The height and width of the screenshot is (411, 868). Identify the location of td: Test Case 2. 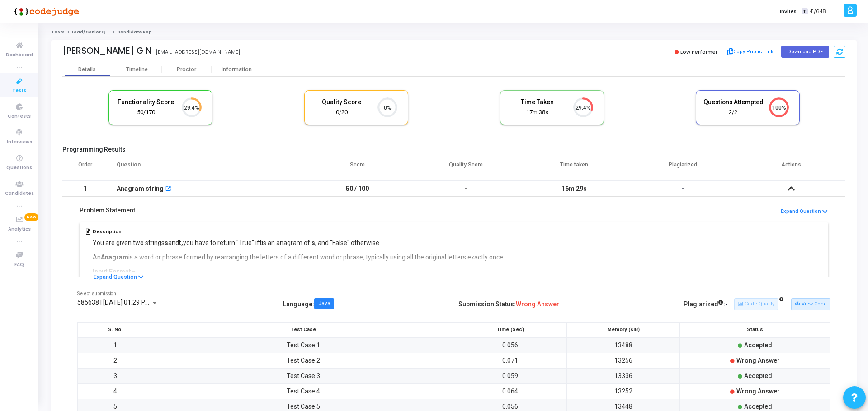
(303, 361).